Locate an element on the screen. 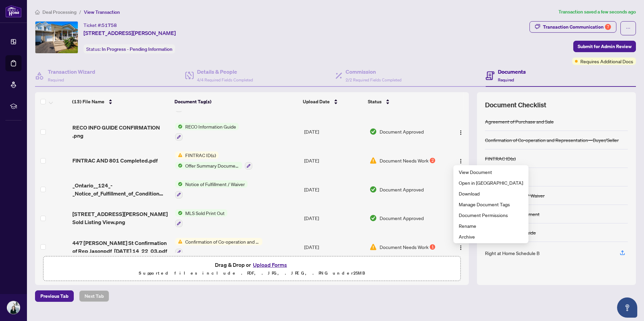 Image resolution: width=644 pixels, height=321 pixels. div: FINTRAC ID(s) is located at coordinates (500, 159).